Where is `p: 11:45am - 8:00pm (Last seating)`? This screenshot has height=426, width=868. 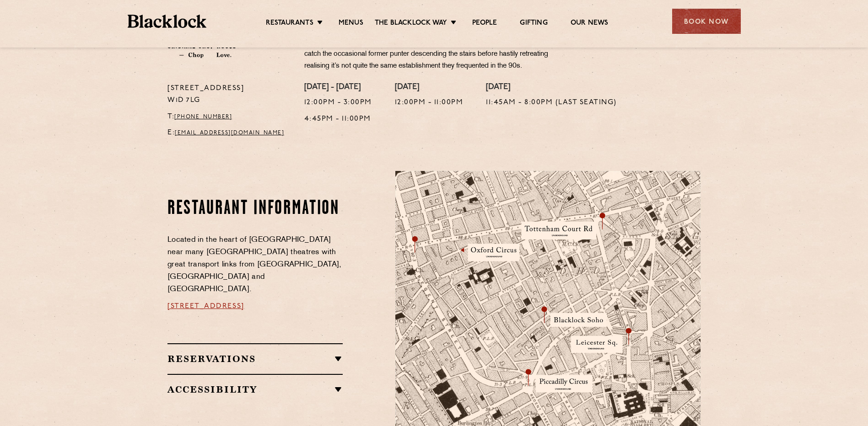
p: 11:45am - 8:00pm (Last seating) is located at coordinates (551, 103).